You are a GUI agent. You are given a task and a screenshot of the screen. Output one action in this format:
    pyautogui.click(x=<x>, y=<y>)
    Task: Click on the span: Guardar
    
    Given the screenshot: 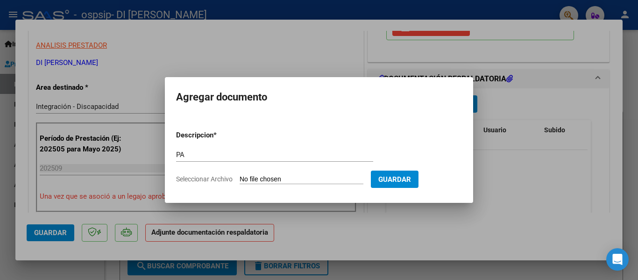 What is the action you would take?
    pyautogui.click(x=395, y=179)
    